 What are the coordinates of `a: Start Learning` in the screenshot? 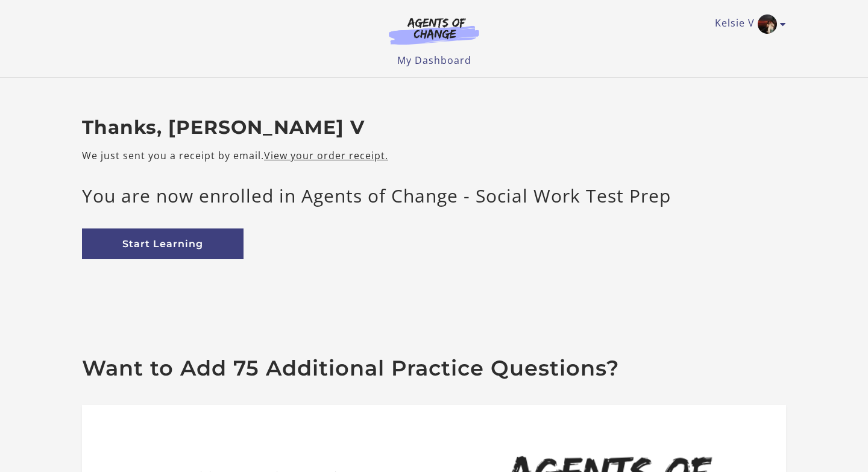 It's located at (163, 243).